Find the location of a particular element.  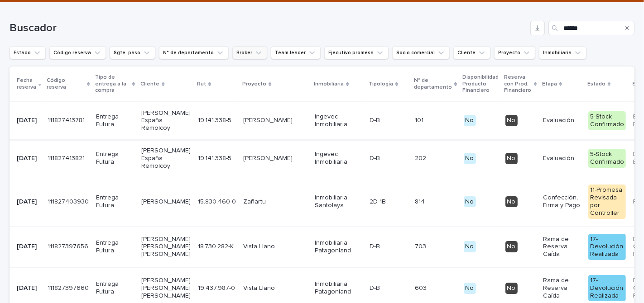

p: Etapa is located at coordinates (549, 84).